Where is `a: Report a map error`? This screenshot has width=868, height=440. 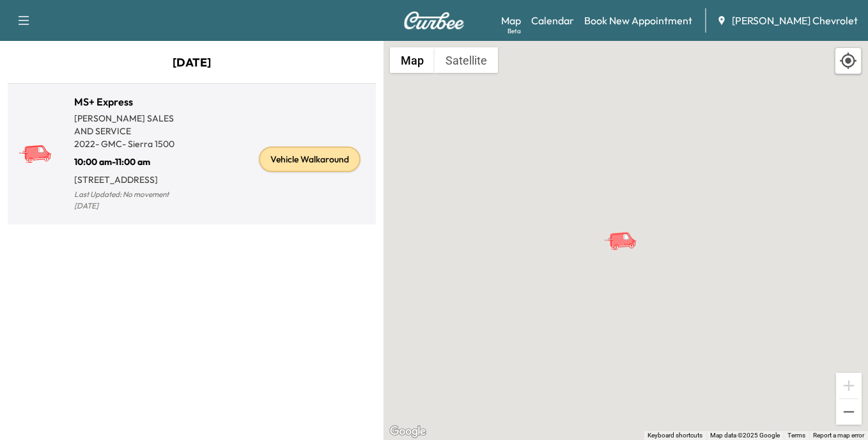 a: Report a map error is located at coordinates (839, 435).